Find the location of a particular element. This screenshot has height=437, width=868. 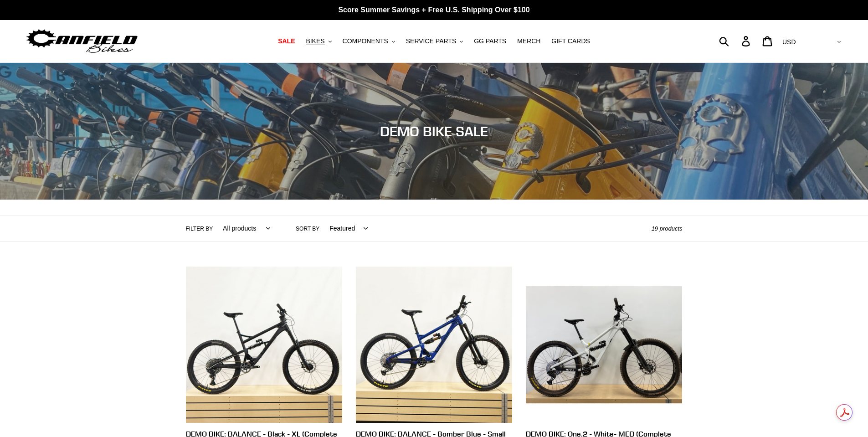

label: Sort by is located at coordinates (308, 229).